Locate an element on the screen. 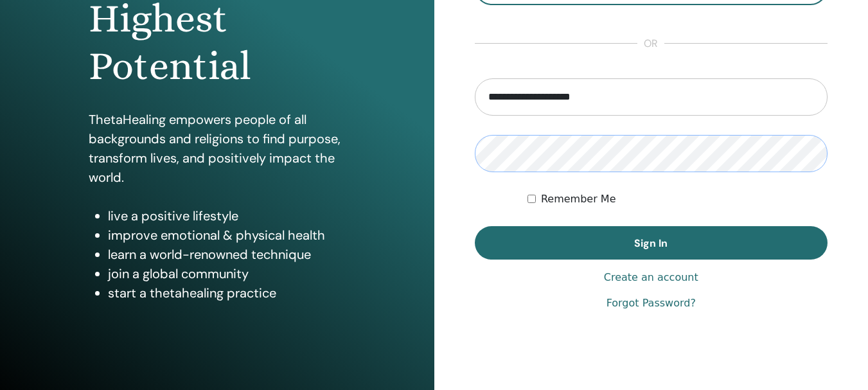 This screenshot has height=390, width=868. button: Sign In is located at coordinates (652, 243).